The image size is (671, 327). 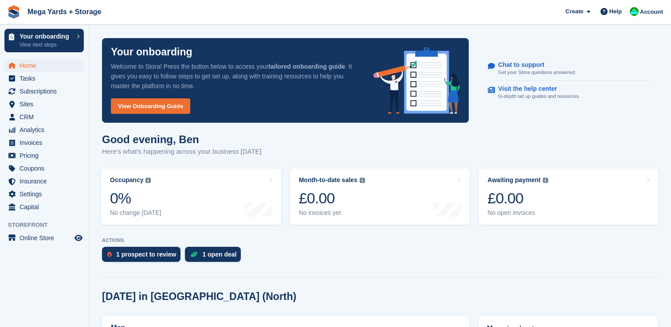 I want to click on a: Visit the help center In-depth set up guides and resources., so click(x=569, y=93).